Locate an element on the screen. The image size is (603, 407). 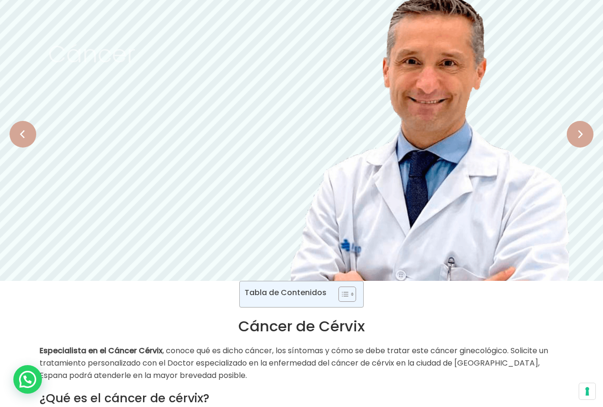
h1: Cáncer de Cérvix is located at coordinates (301, 326).